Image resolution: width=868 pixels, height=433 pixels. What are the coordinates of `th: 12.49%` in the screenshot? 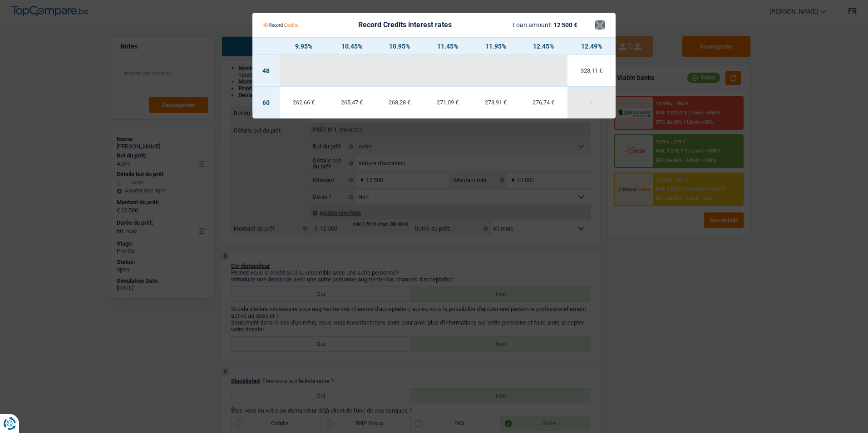 It's located at (591, 46).